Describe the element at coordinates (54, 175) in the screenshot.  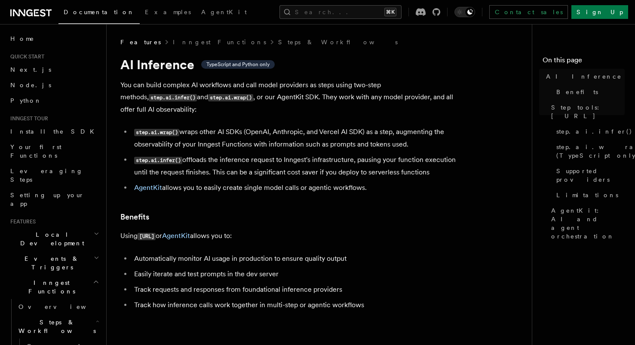
I see `a: Leveraging Steps` at that location.